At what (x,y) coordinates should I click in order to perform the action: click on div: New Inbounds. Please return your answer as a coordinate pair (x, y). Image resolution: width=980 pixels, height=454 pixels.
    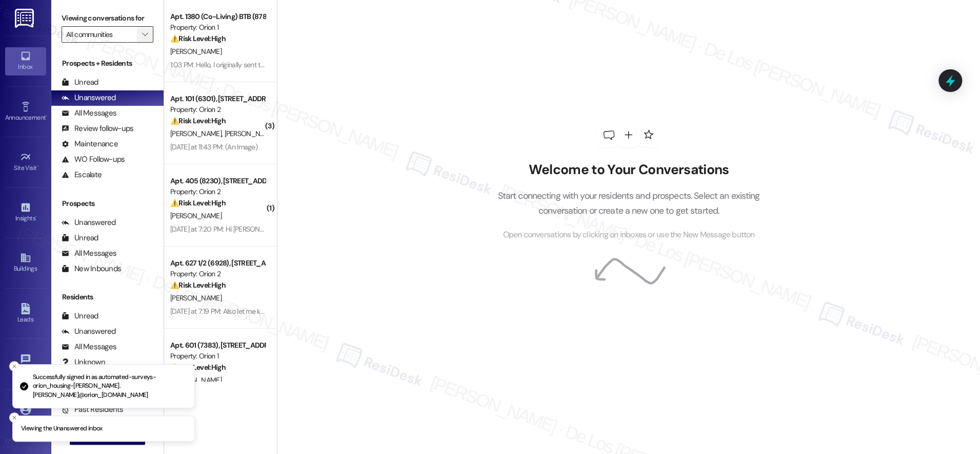
    Looking at the image, I should click on (91, 269).